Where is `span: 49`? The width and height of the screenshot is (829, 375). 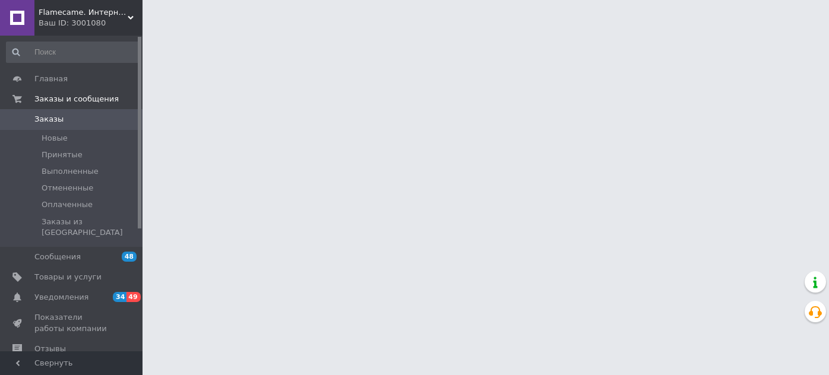 span: 49 is located at coordinates (133, 297).